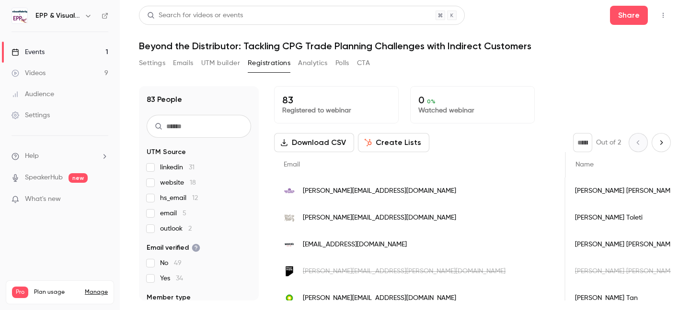 This screenshot has width=690, height=310. I want to click on div: Settings, so click(31, 115).